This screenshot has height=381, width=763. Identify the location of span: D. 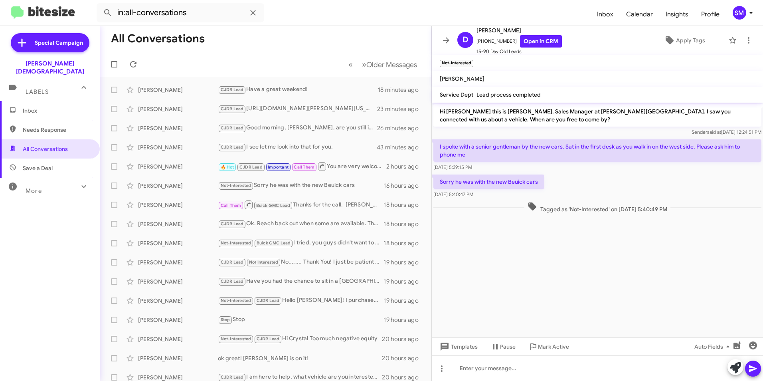
(465, 40).